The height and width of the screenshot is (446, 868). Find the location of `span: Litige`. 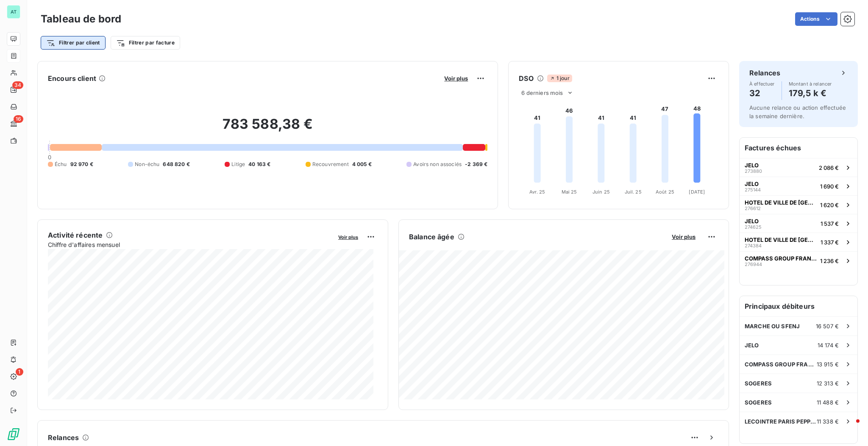

span: Litige is located at coordinates (238, 164).